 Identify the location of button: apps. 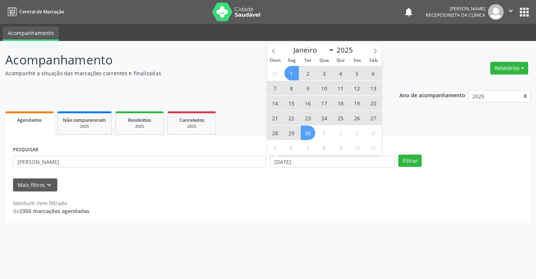
(524, 12).